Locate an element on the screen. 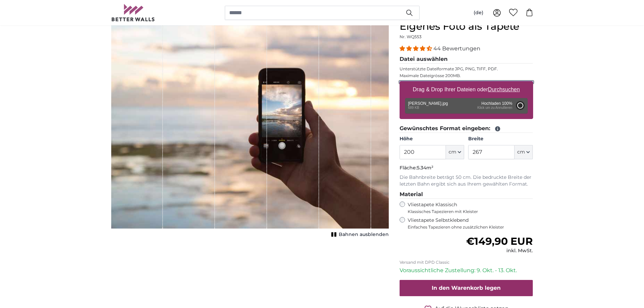  span: 5.34m² is located at coordinates (425, 168).